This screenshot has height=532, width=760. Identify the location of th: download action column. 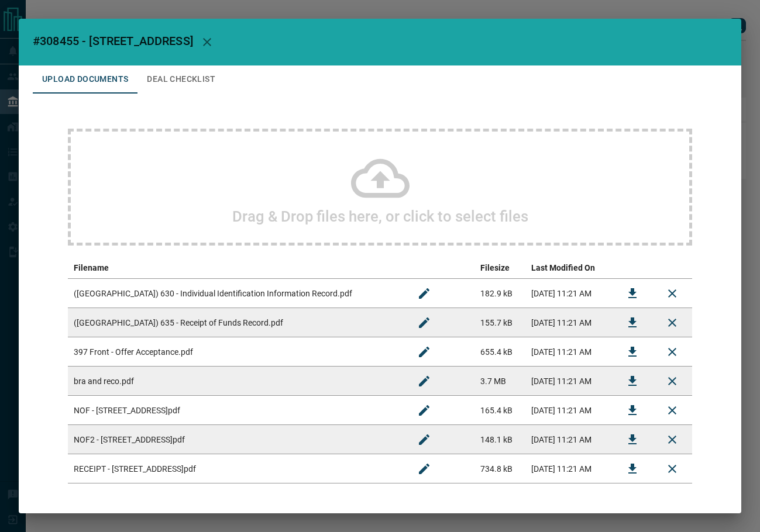
(632, 268).